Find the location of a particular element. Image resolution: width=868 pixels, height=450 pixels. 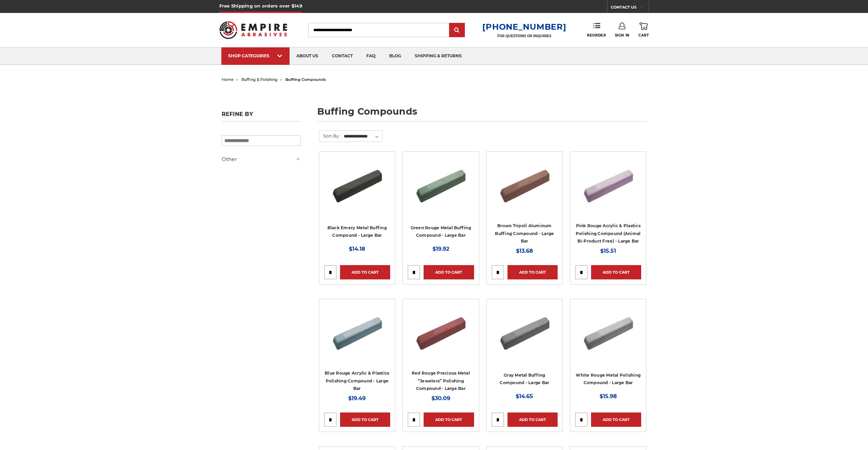

a: Gray Metal Buffing Compound - Large Bar is located at coordinates (525, 379).